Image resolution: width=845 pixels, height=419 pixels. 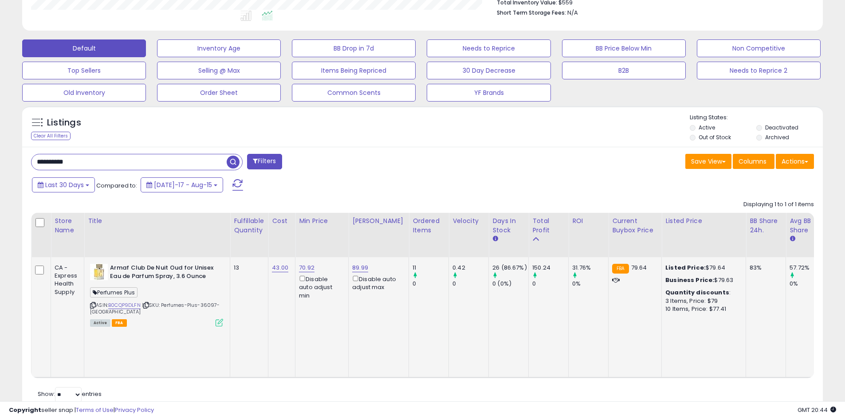 What do you see at coordinates (100, 323) in the screenshot?
I see `span: All listings currently available for purchase on Amazon` at bounding box center [100, 323].